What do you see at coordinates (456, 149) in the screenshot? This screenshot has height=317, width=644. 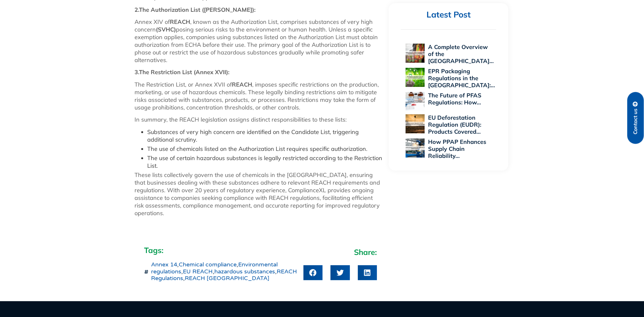 I see `a: How PPAP Enhances Supply Chain Reliability…` at bounding box center [456, 149].